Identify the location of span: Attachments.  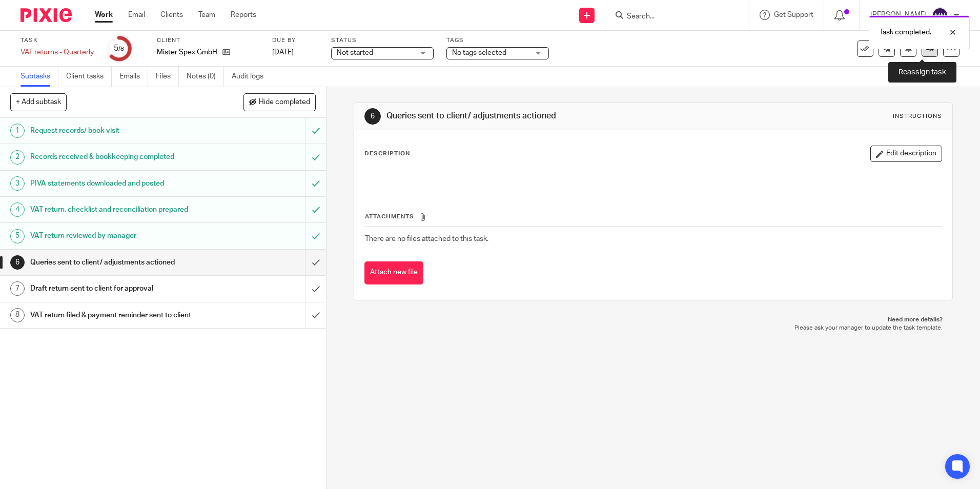
(389, 216).